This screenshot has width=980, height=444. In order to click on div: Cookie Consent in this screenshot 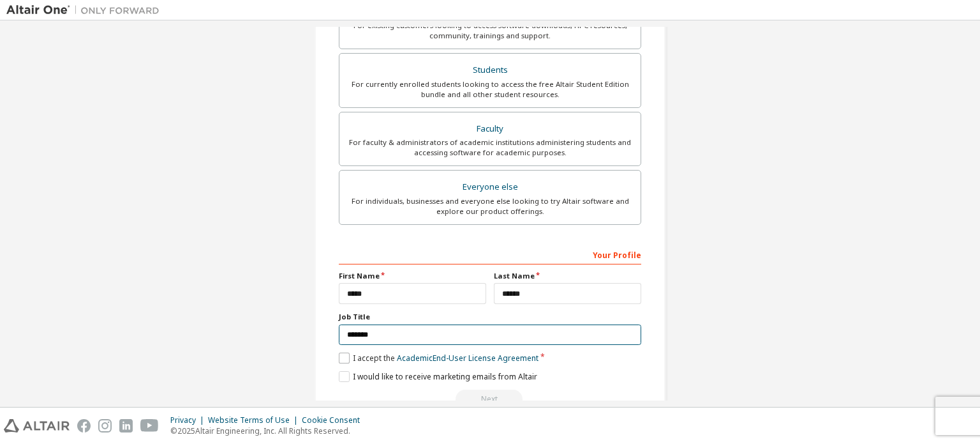, I will do `click(334, 420)`.